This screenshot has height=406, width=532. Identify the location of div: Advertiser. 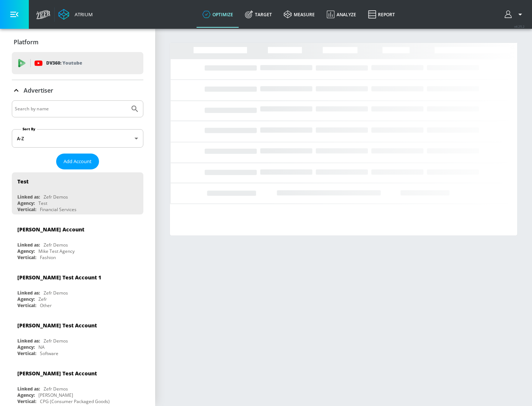
(77, 90).